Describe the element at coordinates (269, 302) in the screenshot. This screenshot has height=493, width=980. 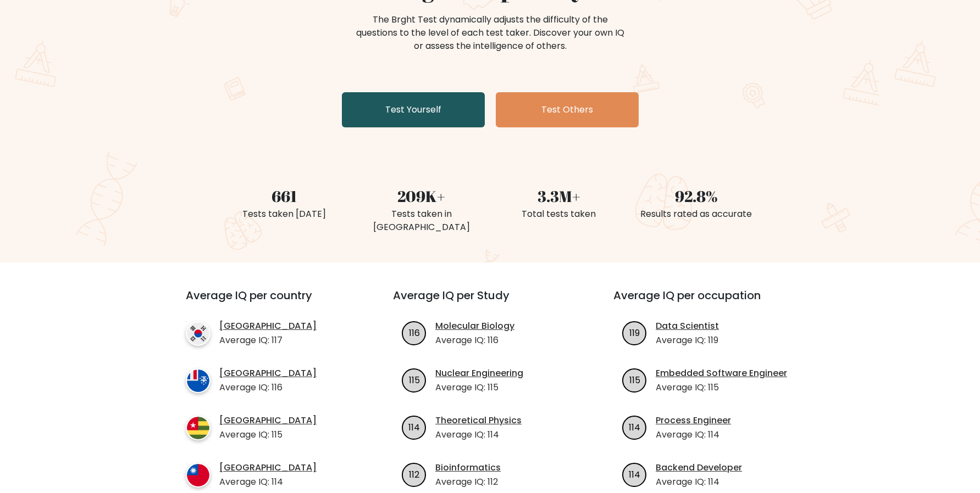
I see `h3: Average IQ per country` at that location.